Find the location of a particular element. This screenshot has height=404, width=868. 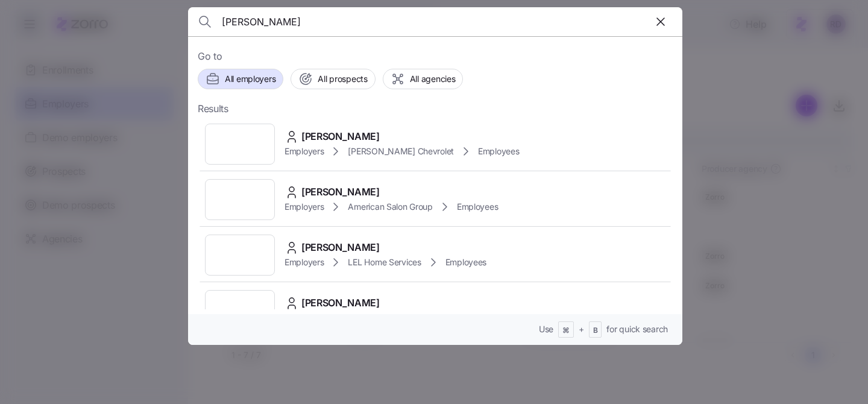

button: All agencies is located at coordinates (423, 79).